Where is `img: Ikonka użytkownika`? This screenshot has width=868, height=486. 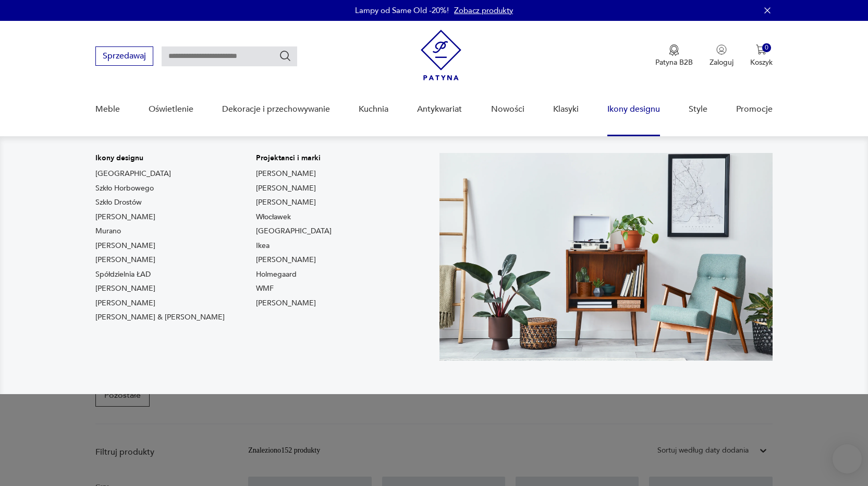 img: Ikonka użytkownika is located at coordinates (722, 50).